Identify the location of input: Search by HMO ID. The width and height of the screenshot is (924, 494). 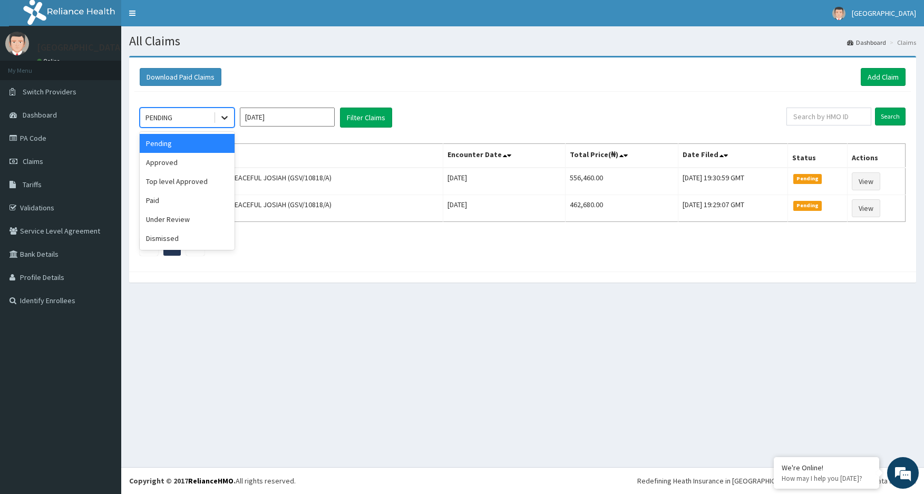
(828, 116).